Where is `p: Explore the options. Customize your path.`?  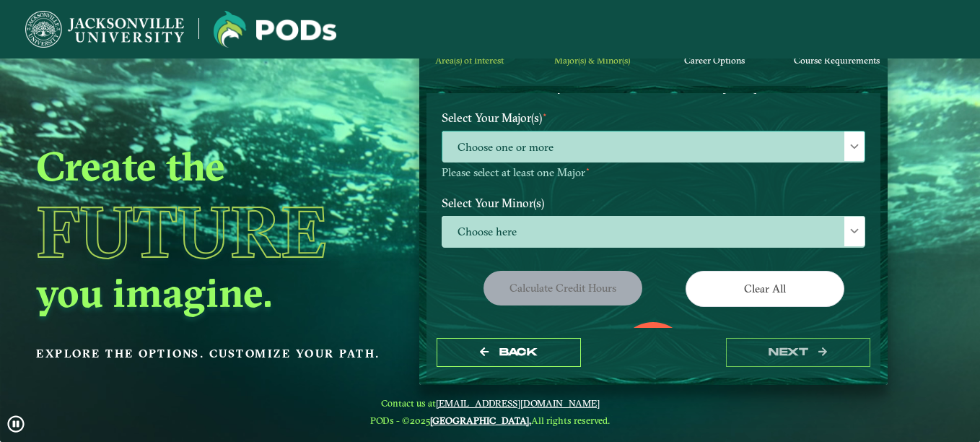
p: Explore the options. Customize your path. is located at coordinates (211, 354).